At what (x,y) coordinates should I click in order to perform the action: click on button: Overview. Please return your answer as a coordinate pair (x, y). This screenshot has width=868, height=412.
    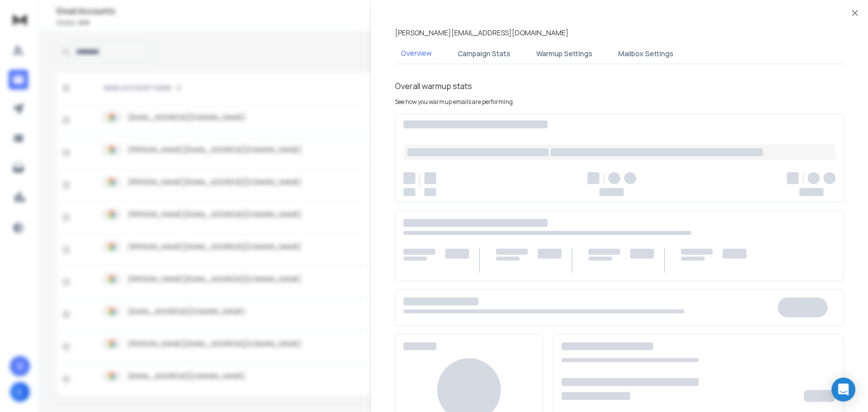
    Looking at the image, I should click on (416, 54).